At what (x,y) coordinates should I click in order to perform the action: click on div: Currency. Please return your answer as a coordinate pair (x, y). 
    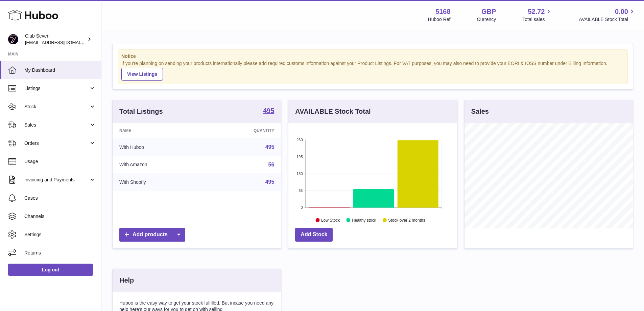
    Looking at the image, I should click on (487, 19).